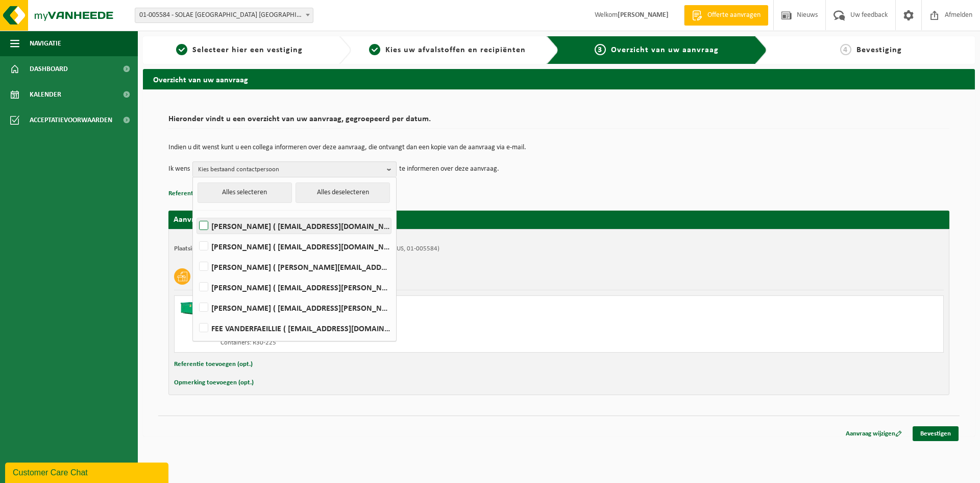 The width and height of the screenshot is (980, 483). I want to click on span: 3, so click(600, 49).